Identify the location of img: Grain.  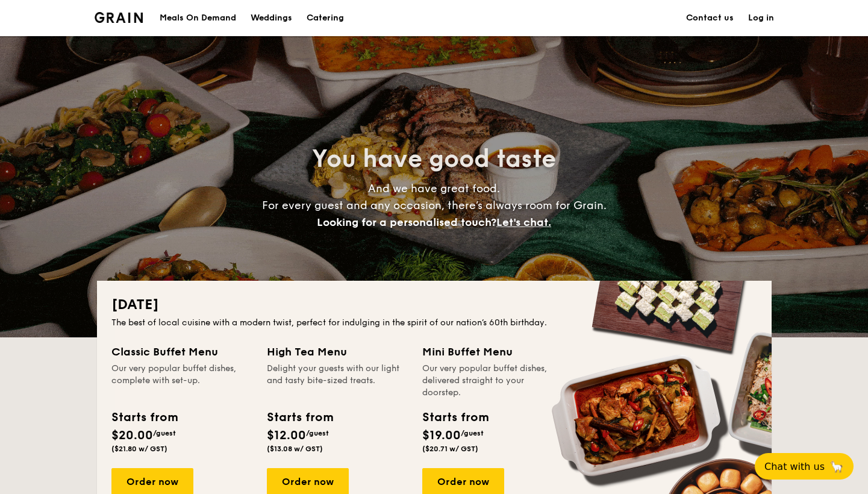
(119, 18).